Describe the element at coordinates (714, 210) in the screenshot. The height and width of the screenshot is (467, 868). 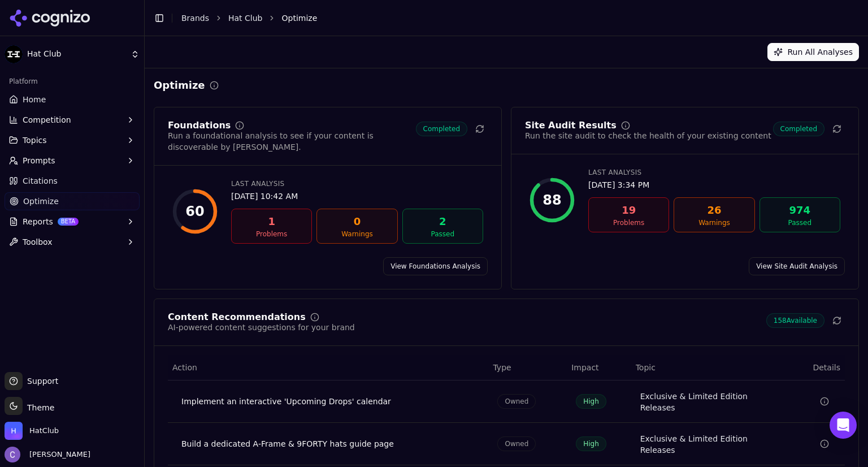
I see `div: 26` at that location.